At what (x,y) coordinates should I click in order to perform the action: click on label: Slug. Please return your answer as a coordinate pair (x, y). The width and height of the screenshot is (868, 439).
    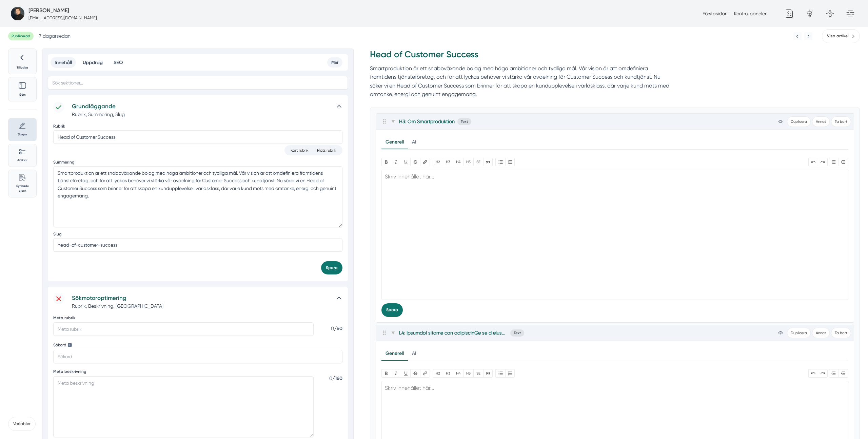
    Looking at the image, I should click on (198, 234).